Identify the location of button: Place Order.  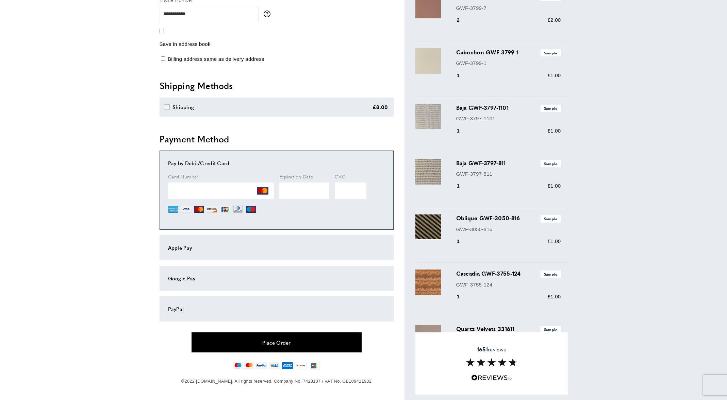
(277, 343).